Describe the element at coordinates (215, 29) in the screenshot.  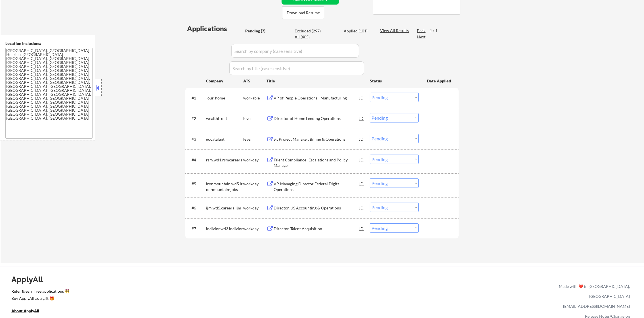
I see `div: Applications` at that location.